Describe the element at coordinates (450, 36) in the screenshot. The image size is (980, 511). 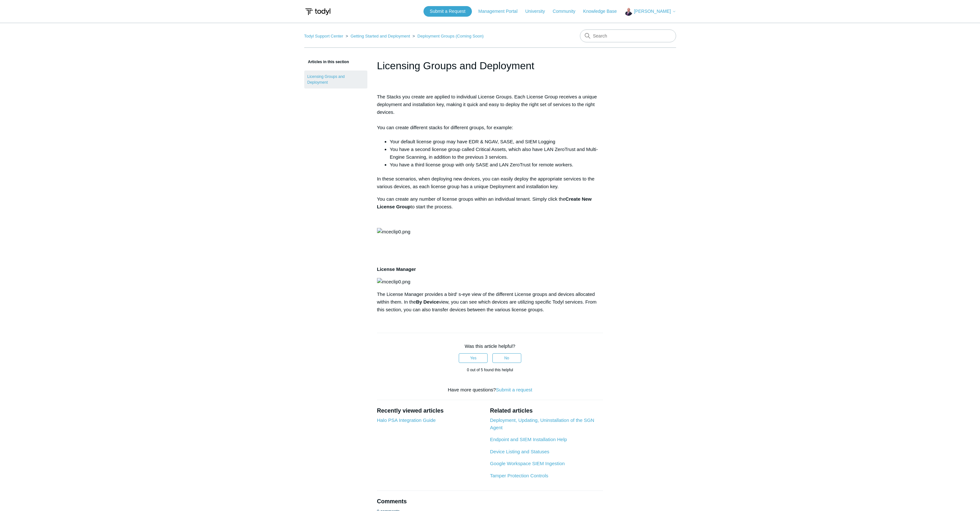
I see `a: Deployment Groups (Coming Soon)` at that location.